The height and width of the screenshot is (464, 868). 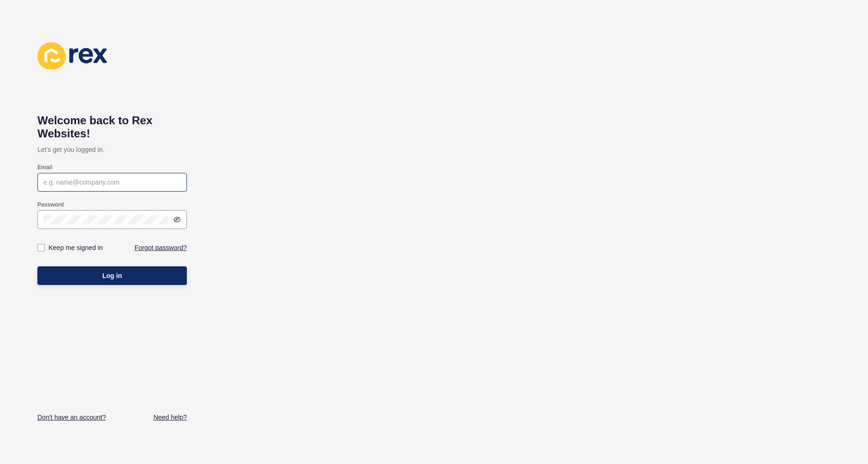 I want to click on button: Log in, so click(x=112, y=276).